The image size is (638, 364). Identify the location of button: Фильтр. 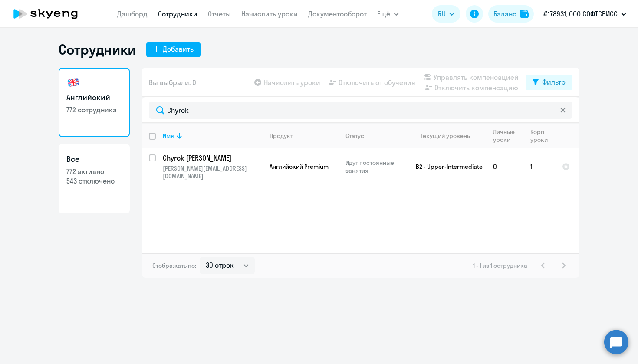
(549, 83).